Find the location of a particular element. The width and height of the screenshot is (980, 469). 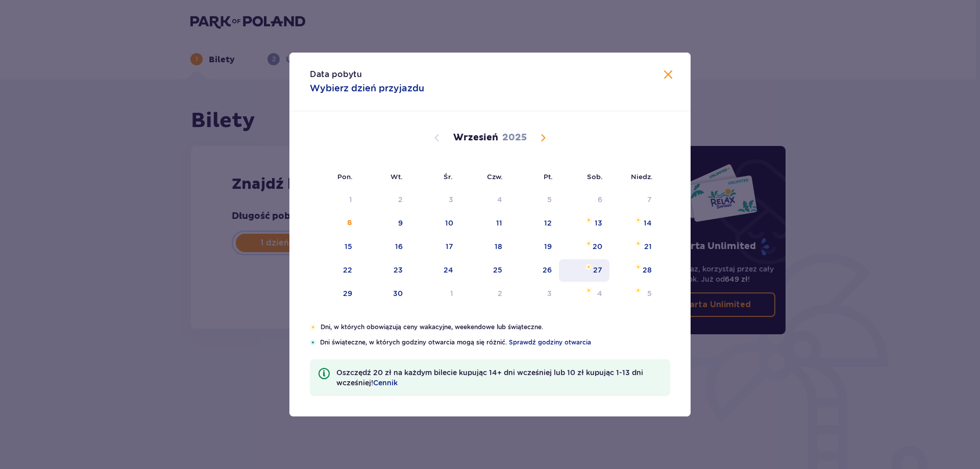

small: Sob. is located at coordinates (595, 176).